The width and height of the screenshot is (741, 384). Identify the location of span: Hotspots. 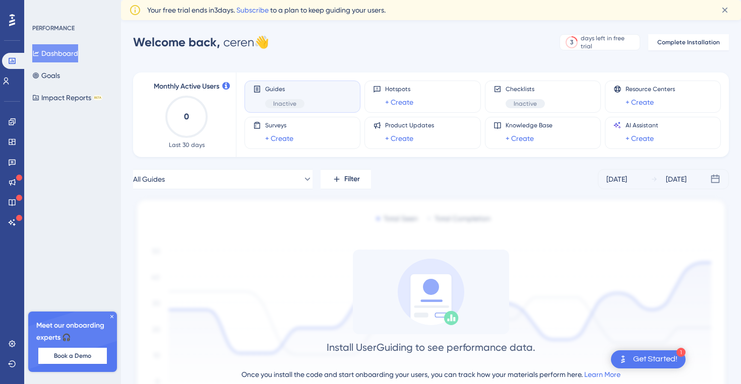
(399, 89).